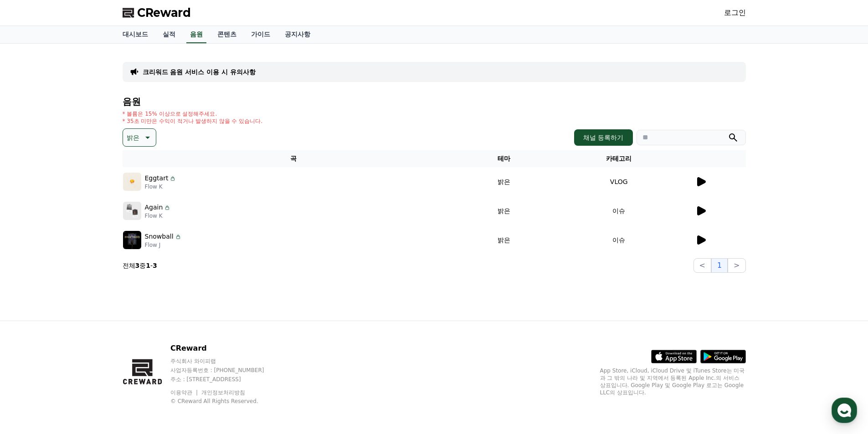  I want to click on p: Eggtart, so click(156, 179).